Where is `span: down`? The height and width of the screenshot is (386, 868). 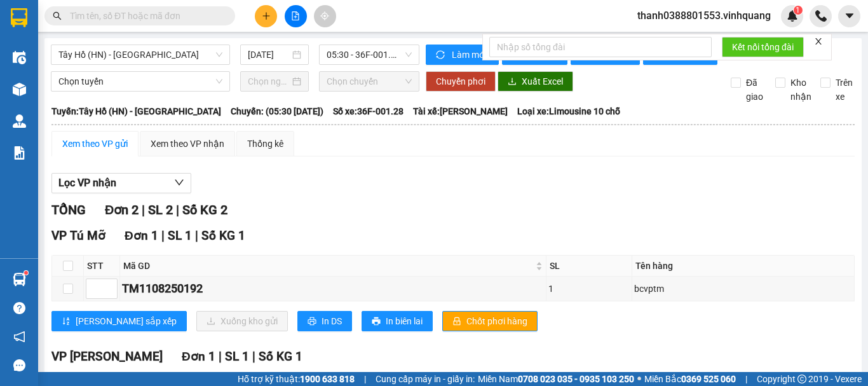
span: down is located at coordinates (179, 182).